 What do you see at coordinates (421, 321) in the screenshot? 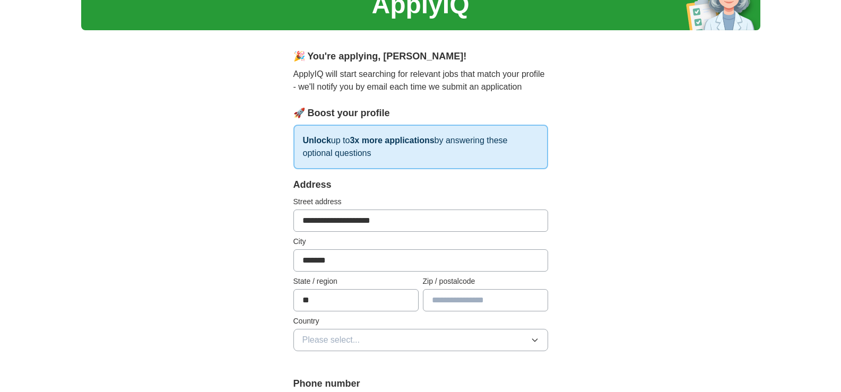
I see `label: Country` at bounding box center [421, 321].